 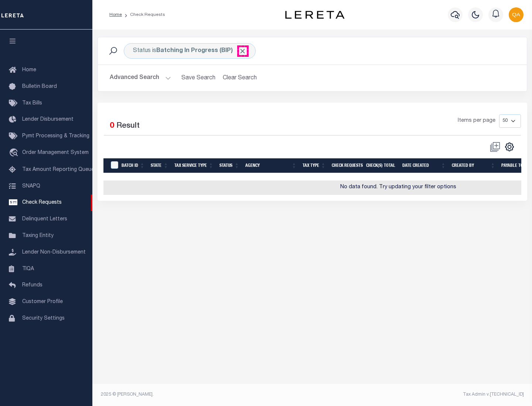 I want to click on span: Customer Profile, so click(x=43, y=302).